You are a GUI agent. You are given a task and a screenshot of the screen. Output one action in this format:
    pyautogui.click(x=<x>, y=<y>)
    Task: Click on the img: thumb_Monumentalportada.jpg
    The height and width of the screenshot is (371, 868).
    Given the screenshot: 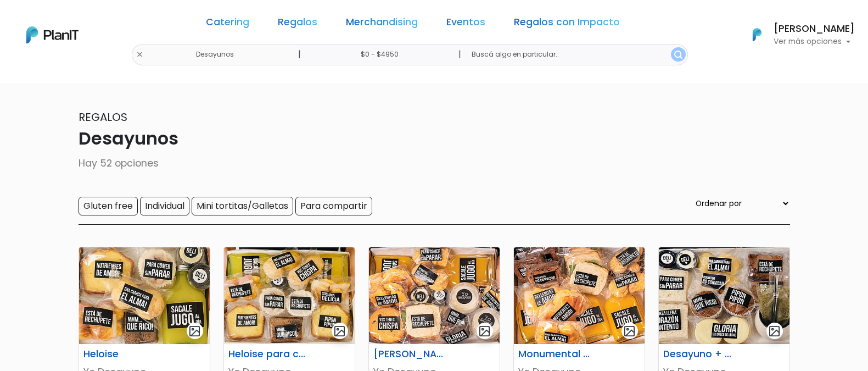 What is the action you would take?
    pyautogui.click(x=580, y=296)
    